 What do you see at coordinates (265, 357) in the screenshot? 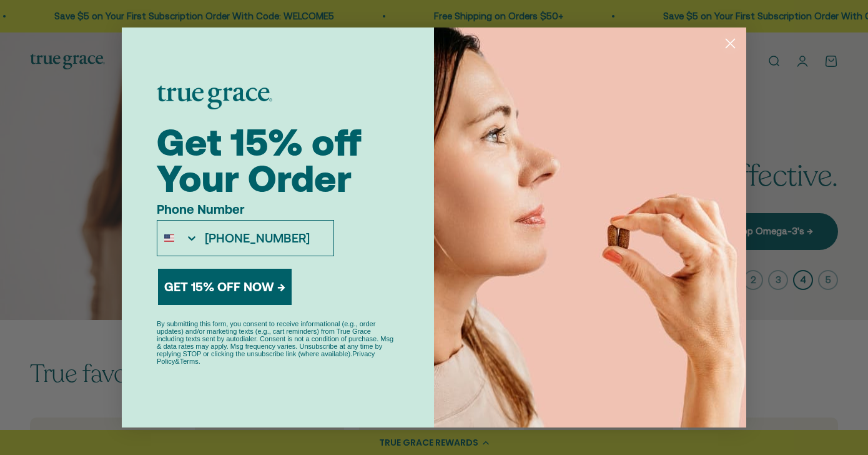
I see `a: Privacy Policy` at bounding box center [265, 357].